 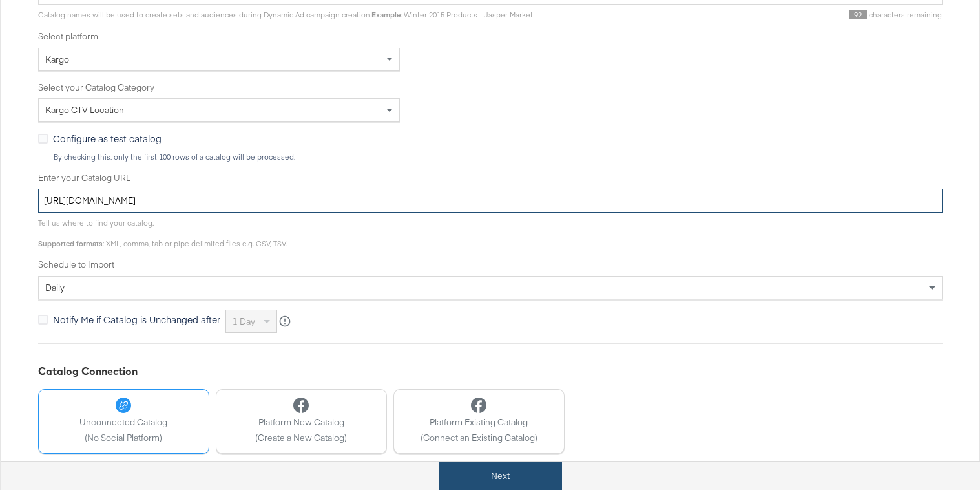 What do you see at coordinates (386, 14) in the screenshot?
I see `strong: Example` at bounding box center [386, 14].